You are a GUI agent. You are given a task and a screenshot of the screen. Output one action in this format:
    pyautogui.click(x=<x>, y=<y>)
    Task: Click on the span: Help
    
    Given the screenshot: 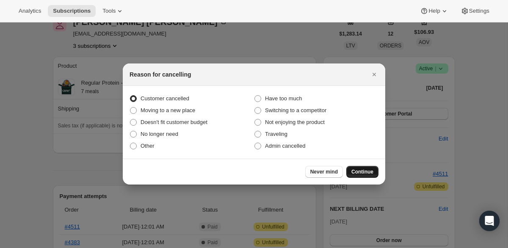 What is the action you would take?
    pyautogui.click(x=434, y=11)
    